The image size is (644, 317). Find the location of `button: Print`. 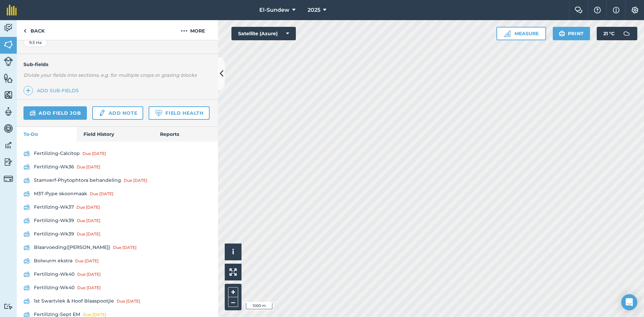

button: Print is located at coordinates (571, 33).